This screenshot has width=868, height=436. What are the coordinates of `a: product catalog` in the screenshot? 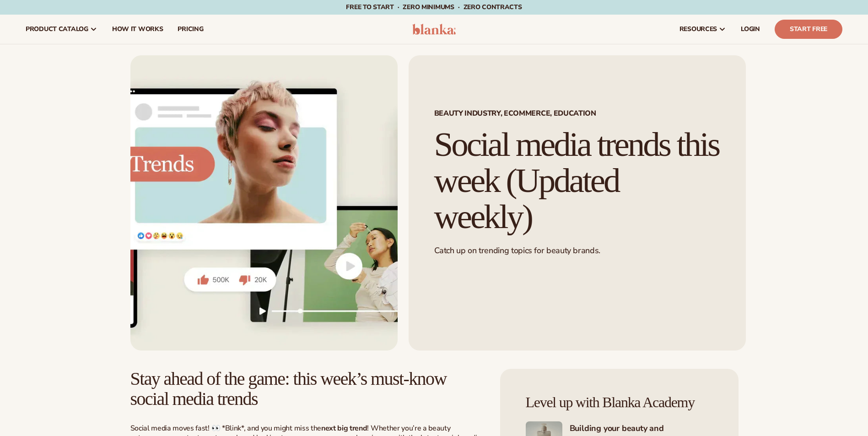 It's located at (62, 29).